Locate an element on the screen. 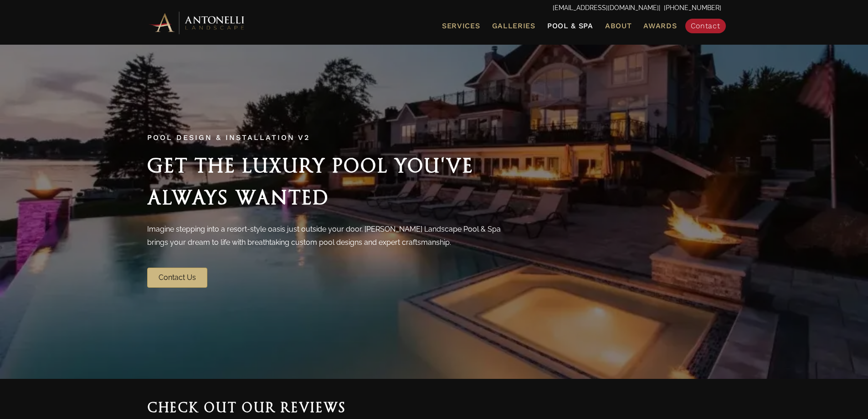 The image size is (868, 419). a: Contact is located at coordinates (705, 26).